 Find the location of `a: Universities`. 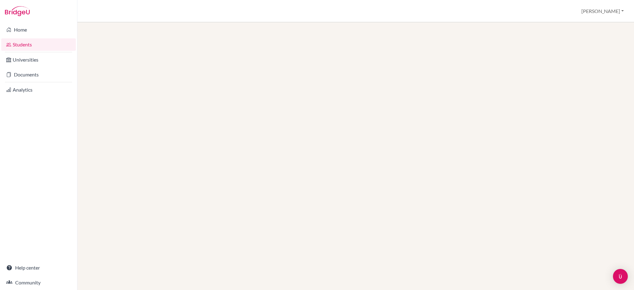

a: Universities is located at coordinates (38, 60).